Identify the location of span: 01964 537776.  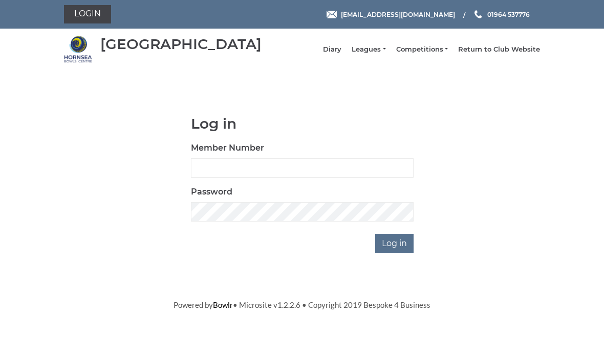
(508, 14).